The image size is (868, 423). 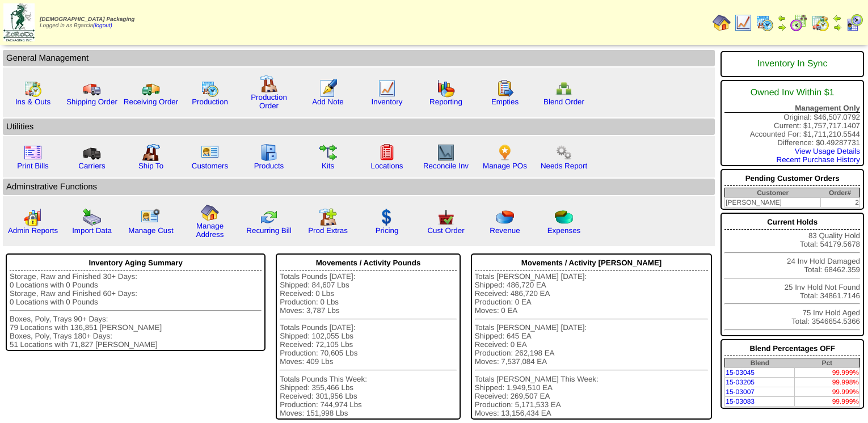 I want to click on a: Print Bills, so click(x=33, y=165).